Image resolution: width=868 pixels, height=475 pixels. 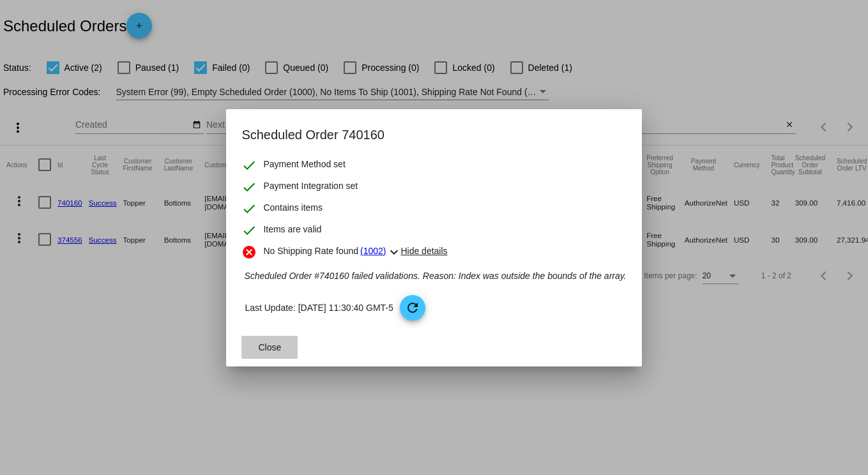 What do you see at coordinates (423, 251) in the screenshot?
I see `span: Hide details` at bounding box center [423, 251].